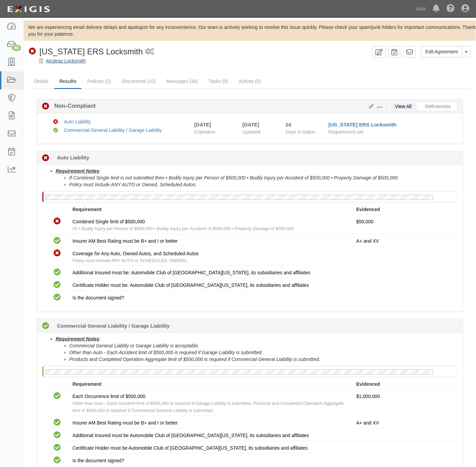 The image size is (476, 467). Describe the element at coordinates (264, 178) in the screenshot. I see `li: If Combined Single limit is not submitted then • Bodily Injury per Person of $500,000 • Bodily In...` at that location.